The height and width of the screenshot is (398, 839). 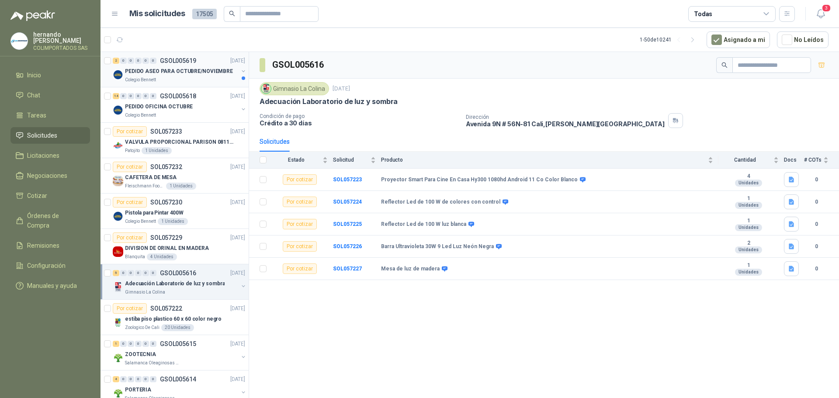 I want to click on span: 17505, so click(x=204, y=14).